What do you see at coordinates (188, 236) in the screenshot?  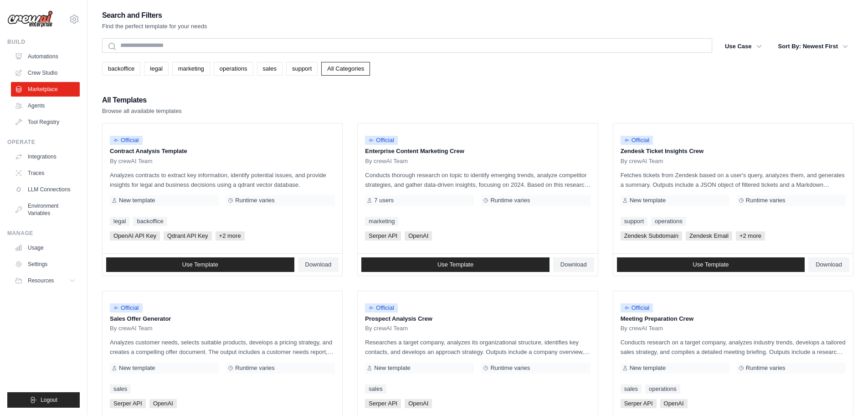 I see `span: Qdrant API Key` at bounding box center [188, 236].